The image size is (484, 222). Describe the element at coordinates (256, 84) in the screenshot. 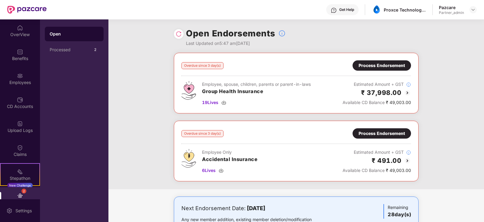

I see `div: Employee, spouse, children, parents or parent-in-laws` at that location.